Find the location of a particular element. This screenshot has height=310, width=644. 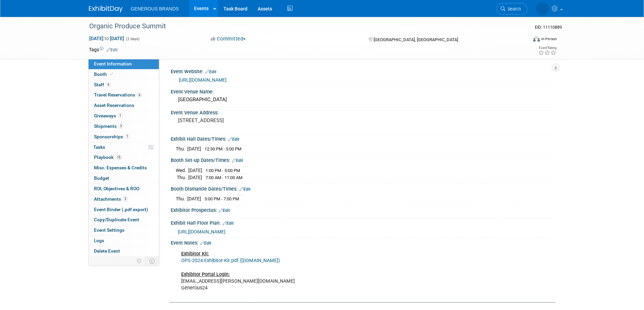

span: Copy/Duplicate Event is located at coordinates (117, 220).